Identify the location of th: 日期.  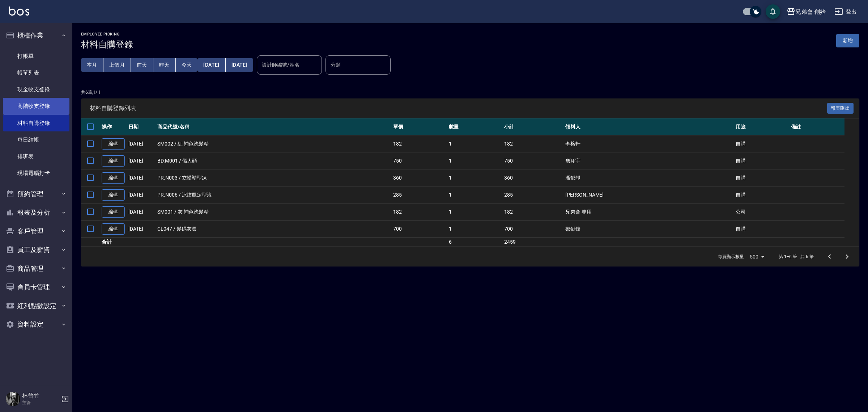
(141, 126).